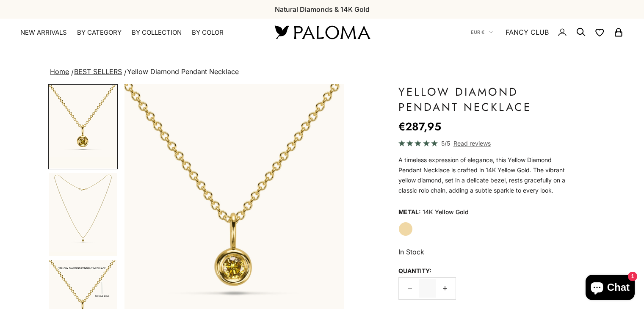  I want to click on summary: By Category, so click(99, 32).